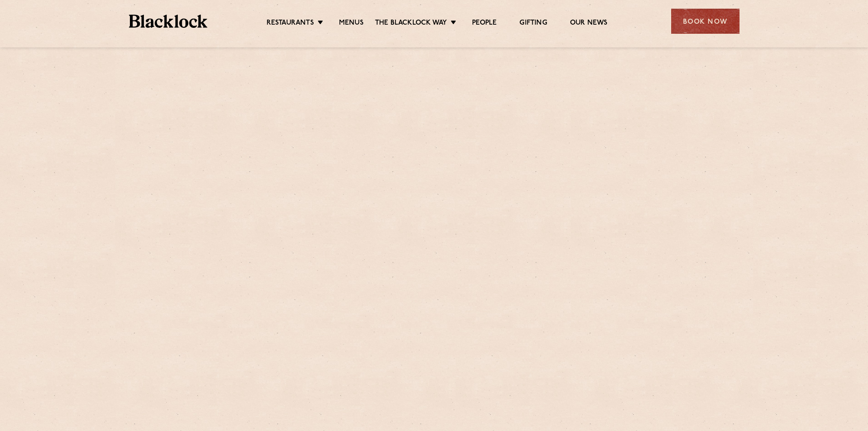  What do you see at coordinates (352, 24) in the screenshot?
I see `a: Menus` at bounding box center [352, 24].